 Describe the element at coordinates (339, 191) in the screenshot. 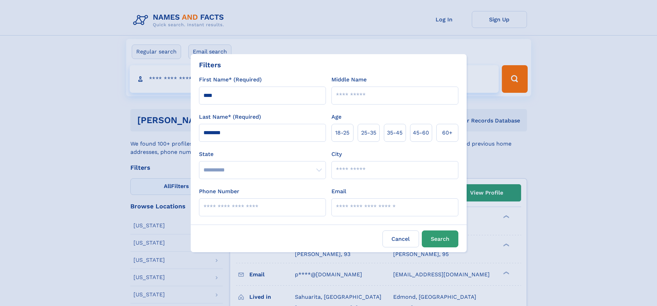

I see `label: Email` at that location.